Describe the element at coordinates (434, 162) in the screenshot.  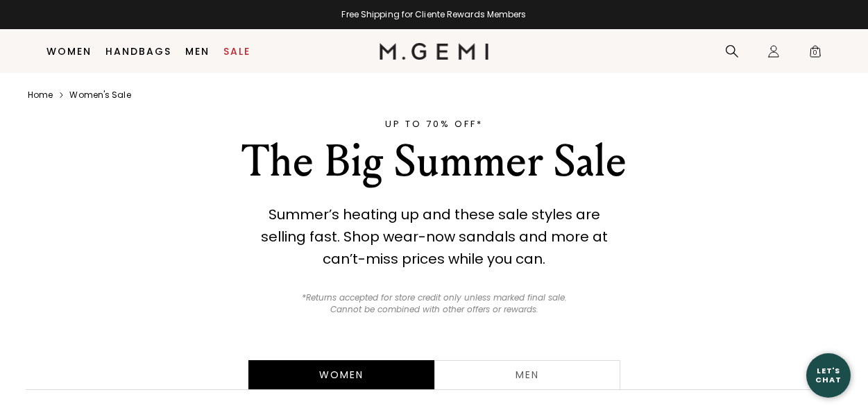
I see `div: The Big Summer Sale` at that location.